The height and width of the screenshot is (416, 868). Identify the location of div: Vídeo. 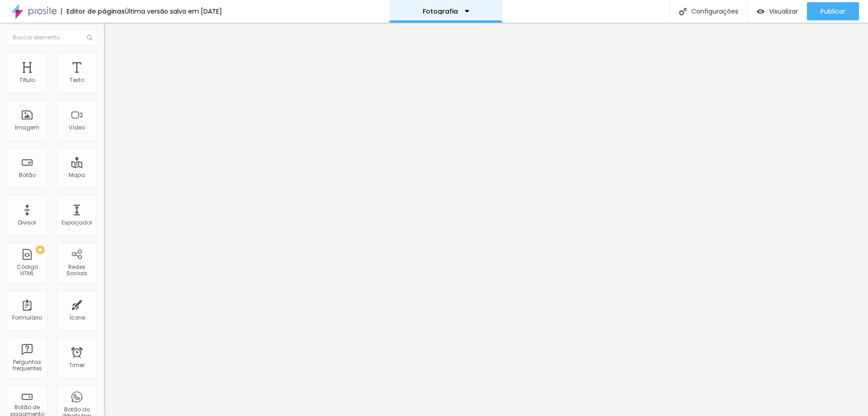
(77, 128).